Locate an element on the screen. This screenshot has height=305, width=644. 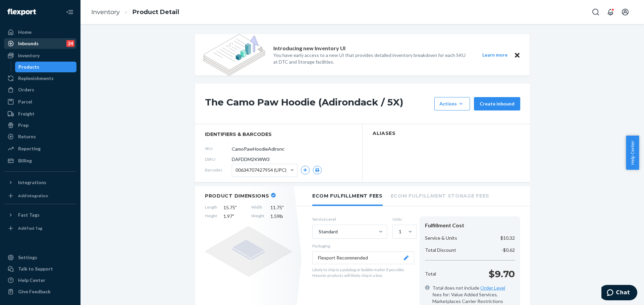
div: Orders is located at coordinates (26, 90).